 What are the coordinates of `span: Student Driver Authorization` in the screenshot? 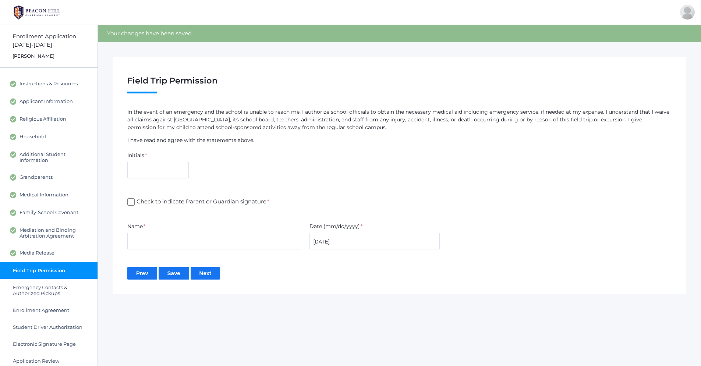 It's located at (47, 327).